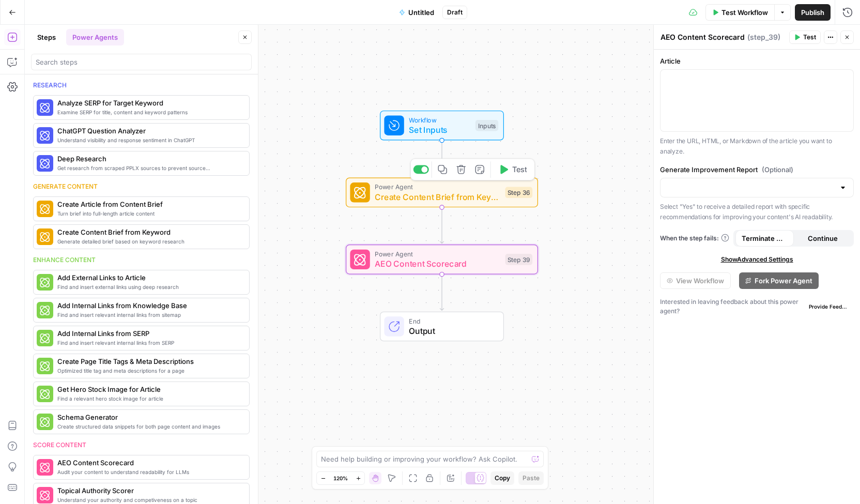  What do you see at coordinates (757, 307) in the screenshot?
I see `div: Interested in leaving feedback about this power agent?` at bounding box center [757, 307].